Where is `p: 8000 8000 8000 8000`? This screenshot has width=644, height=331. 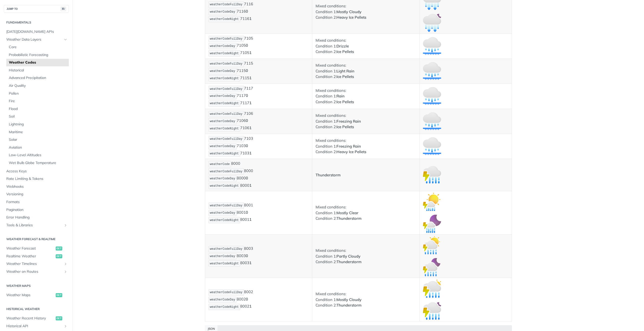
p: 8000 8000 8000 8000 is located at coordinates (259, 175).